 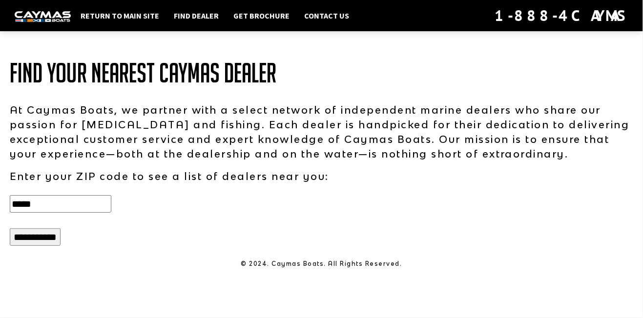 I want to click on a: Get Brochure, so click(x=261, y=16).